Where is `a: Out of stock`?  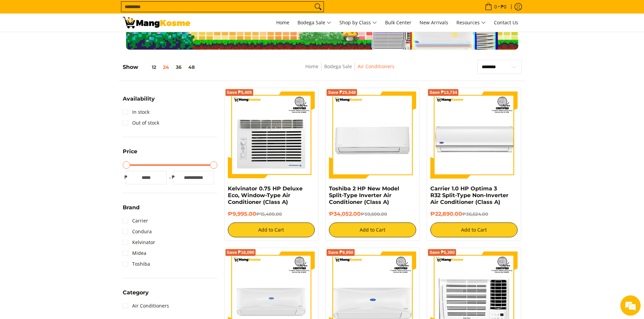 a: Out of stock is located at coordinates (141, 123).